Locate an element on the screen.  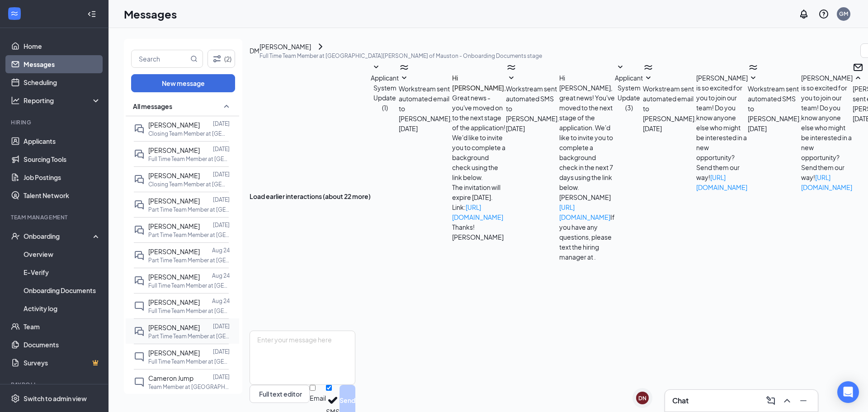
svg: Notifications is located at coordinates (803, 14).